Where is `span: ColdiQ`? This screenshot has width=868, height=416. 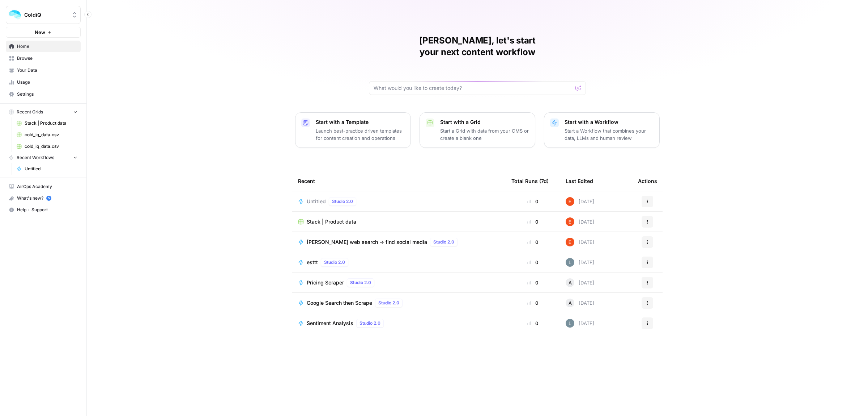 span: ColdiQ is located at coordinates (46, 15).